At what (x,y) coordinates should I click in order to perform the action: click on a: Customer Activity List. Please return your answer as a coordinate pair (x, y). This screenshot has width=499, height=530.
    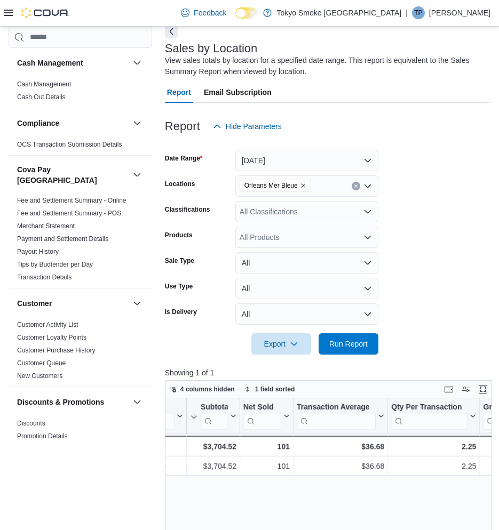
    Looking at the image, I should click on (47, 325).